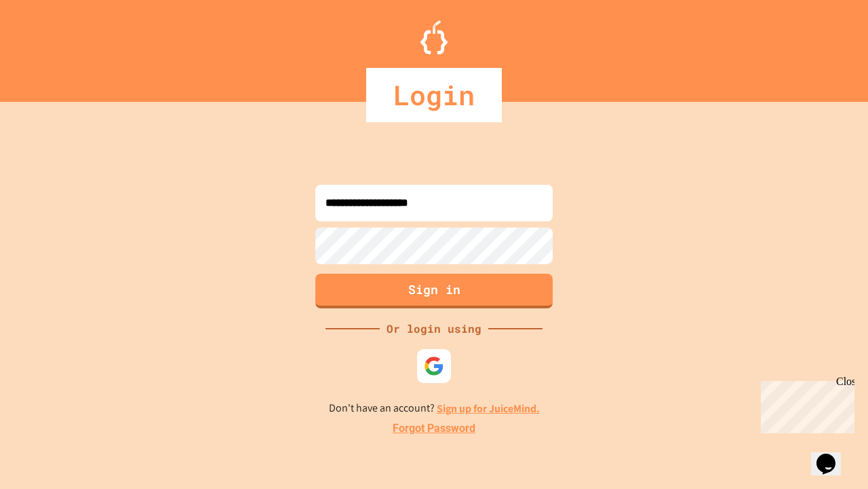 The width and height of the screenshot is (868, 489). What do you see at coordinates (434, 38) in the screenshot?
I see `img: Logo.svg` at bounding box center [434, 38].